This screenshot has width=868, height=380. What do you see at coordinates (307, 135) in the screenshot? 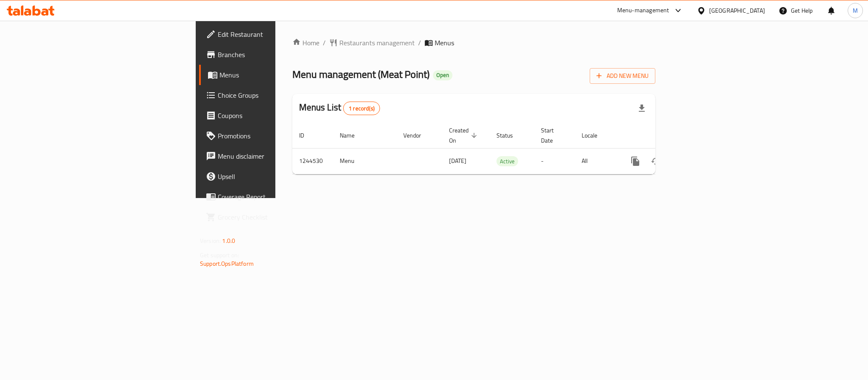
I see `span: ID` at bounding box center [307, 135].